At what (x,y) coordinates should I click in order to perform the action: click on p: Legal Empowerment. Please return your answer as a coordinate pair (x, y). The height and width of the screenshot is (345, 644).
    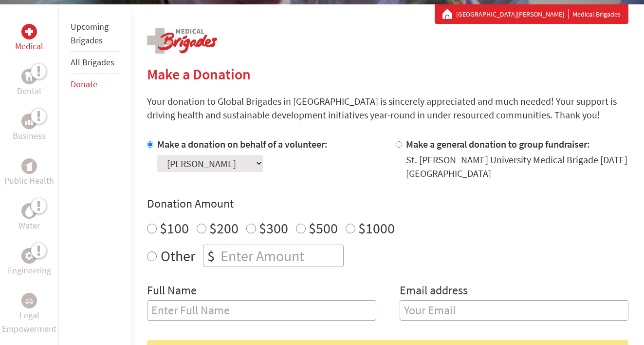
    Looking at the image, I should click on (29, 322).